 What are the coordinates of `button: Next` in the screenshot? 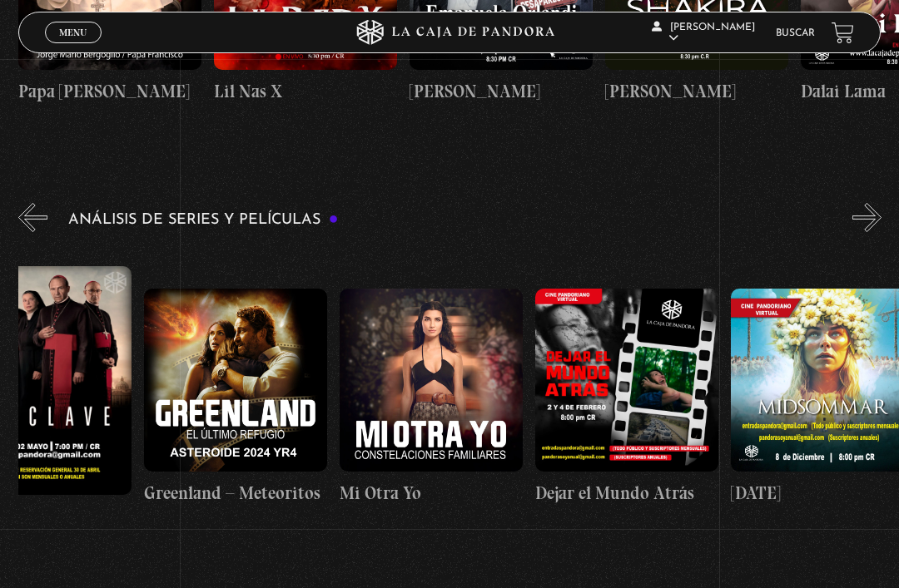 It's located at (866, 217).